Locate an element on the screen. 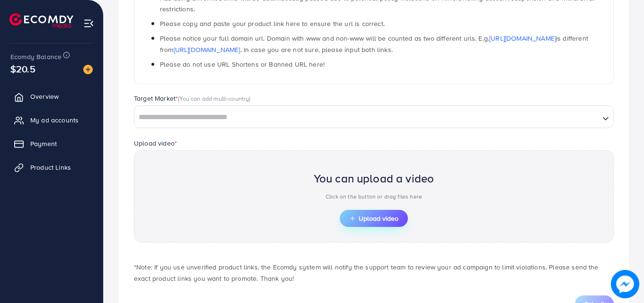 The height and width of the screenshot is (303, 644). span: My ad accounts is located at coordinates (55, 120).